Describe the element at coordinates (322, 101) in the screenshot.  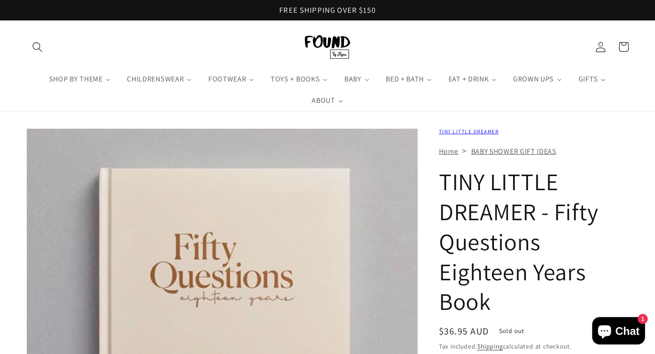
I see `span: ABOUT` at that location.